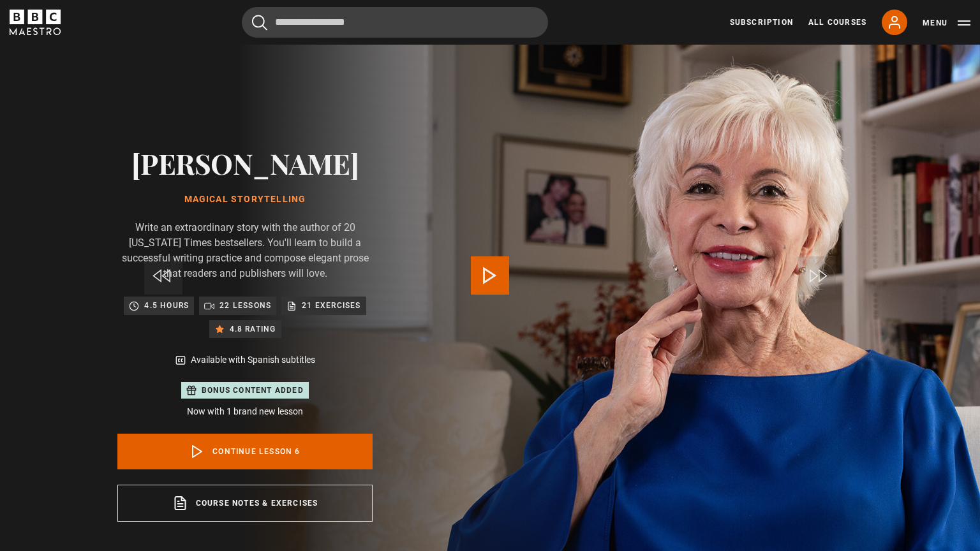 The image size is (980, 551). I want to click on button: Toggle navigation, so click(946, 23).